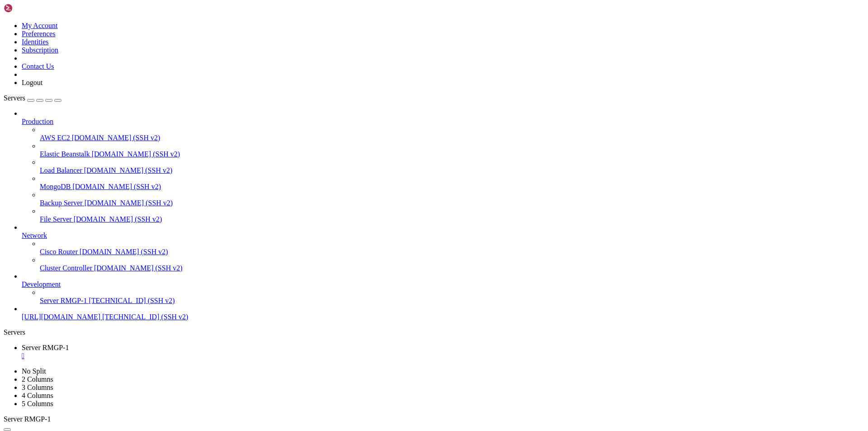 Image resolution: width=868 pixels, height=431 pixels. What do you see at coordinates (37, 379) in the screenshot?
I see `a: 2 Columns` at bounding box center [37, 379].